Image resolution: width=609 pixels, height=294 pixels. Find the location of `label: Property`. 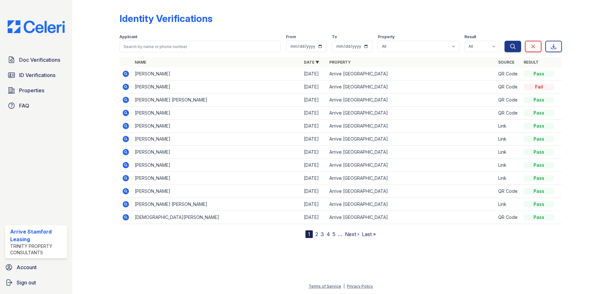

label: Property is located at coordinates (386, 37).